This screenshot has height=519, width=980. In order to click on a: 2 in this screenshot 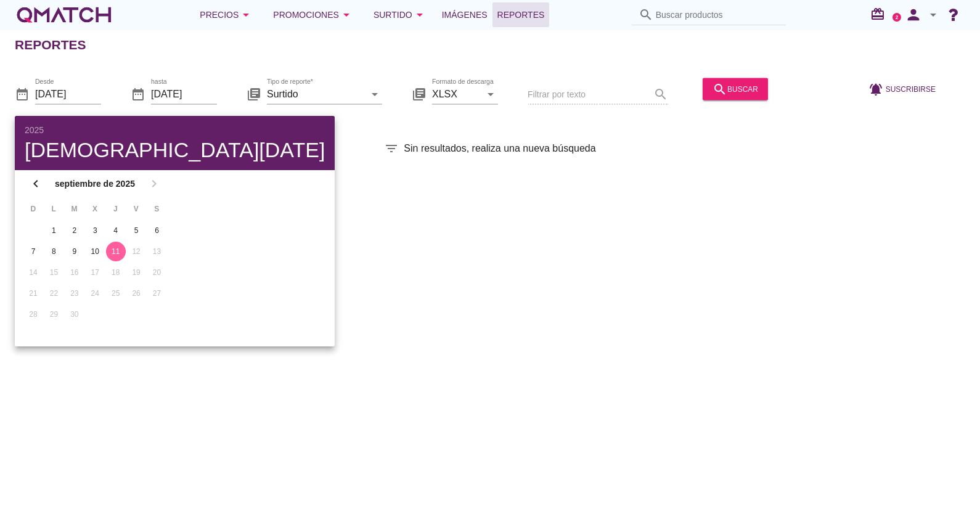, I will do `click(898, 17)`.